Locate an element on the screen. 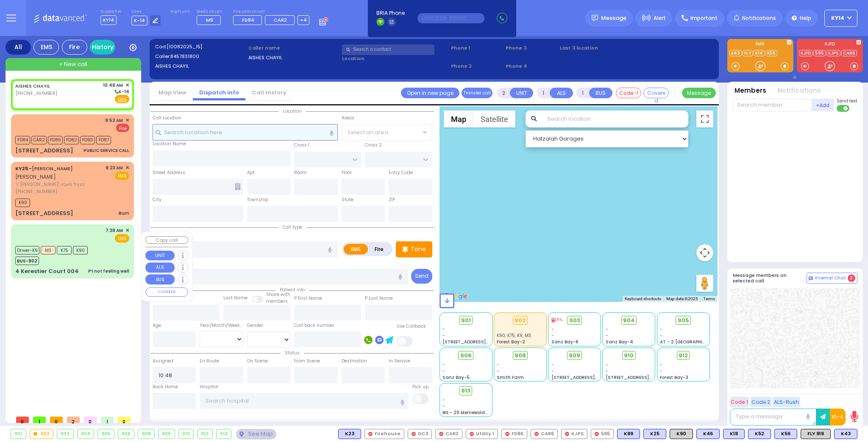 The height and width of the screenshot is (442, 868). label: Township is located at coordinates (258, 200).